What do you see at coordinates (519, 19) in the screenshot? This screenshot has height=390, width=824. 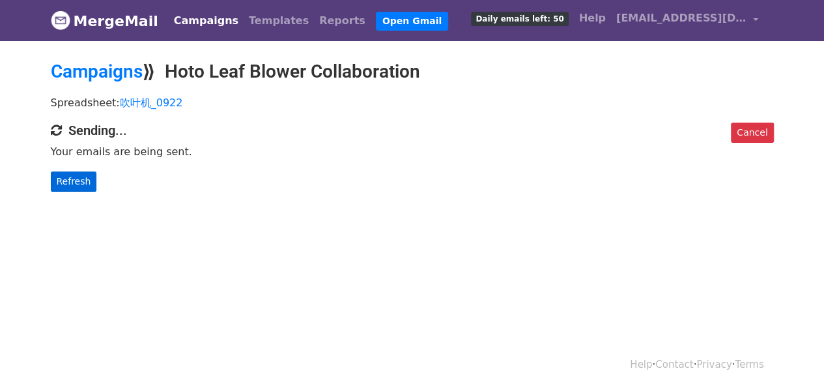 I see `span: Daily emails left: 50` at bounding box center [519, 19].